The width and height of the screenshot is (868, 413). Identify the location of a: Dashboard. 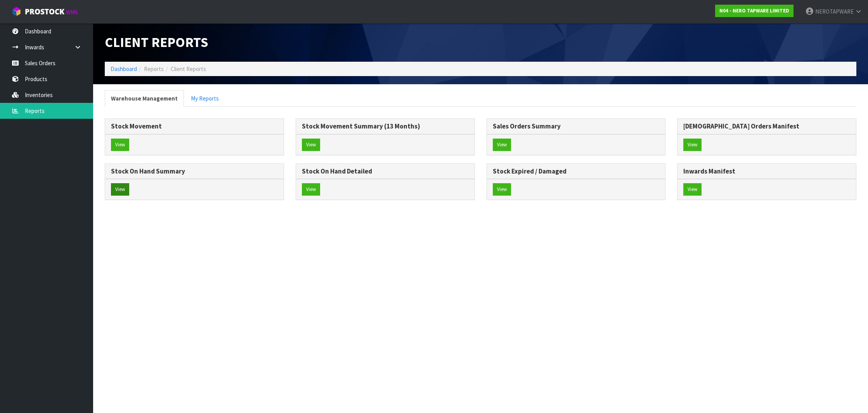
(124, 69).